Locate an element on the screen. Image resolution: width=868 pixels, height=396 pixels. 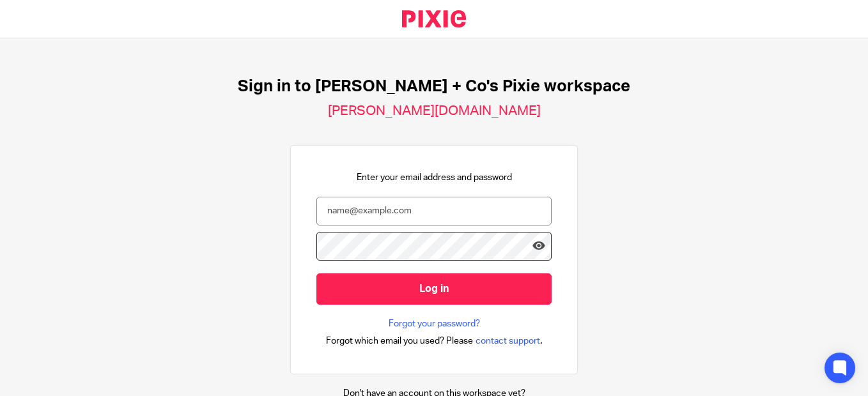
input: name@example.com is located at coordinates (434, 211).